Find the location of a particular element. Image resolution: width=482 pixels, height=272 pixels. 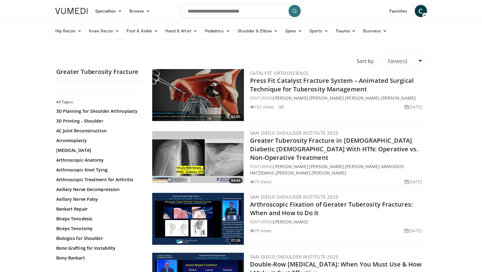

a: Arthroscopic Knot Tying is located at coordinates (98, 170).